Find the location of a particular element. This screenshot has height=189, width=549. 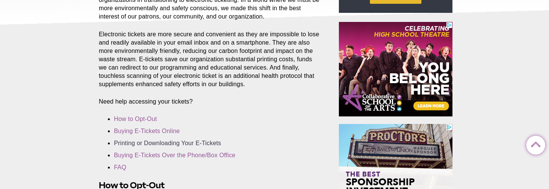

a: Back to Top is located at coordinates (533, 144).